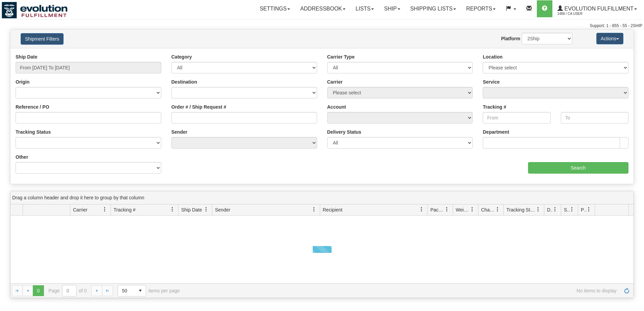 Image resolution: width=644 pixels, height=311 pixels. Describe the element at coordinates (549, 210) in the screenshot. I see `span: Delivery Status` at that location.